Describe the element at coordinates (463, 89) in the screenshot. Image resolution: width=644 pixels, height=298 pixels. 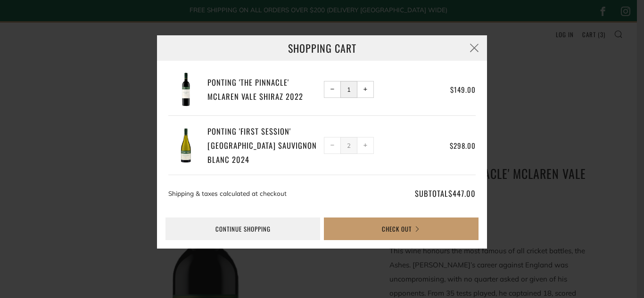
I see `span: $149.00` at that location.